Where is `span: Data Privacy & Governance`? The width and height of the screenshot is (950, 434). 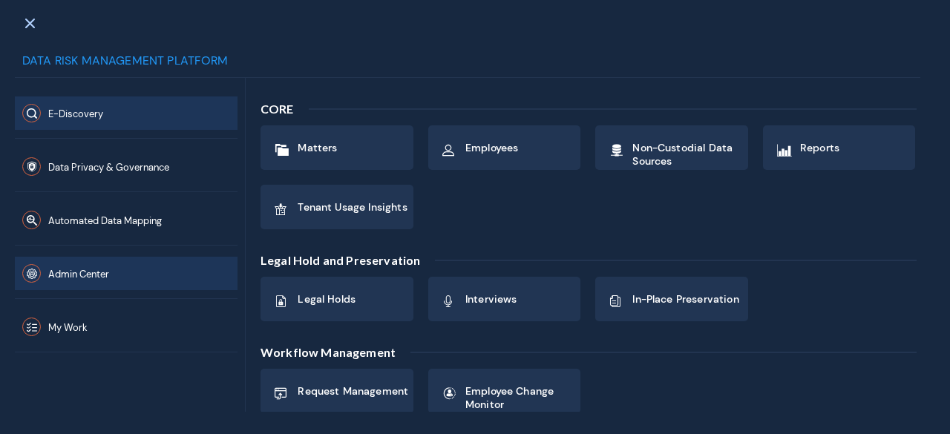
span: Data Privacy & Governance is located at coordinates (108, 167).